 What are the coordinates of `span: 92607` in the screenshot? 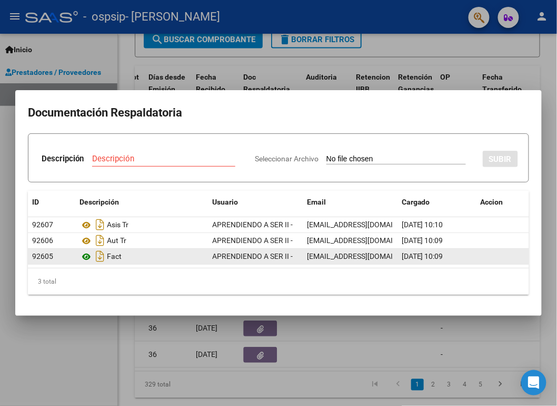 It's located at (43, 224).